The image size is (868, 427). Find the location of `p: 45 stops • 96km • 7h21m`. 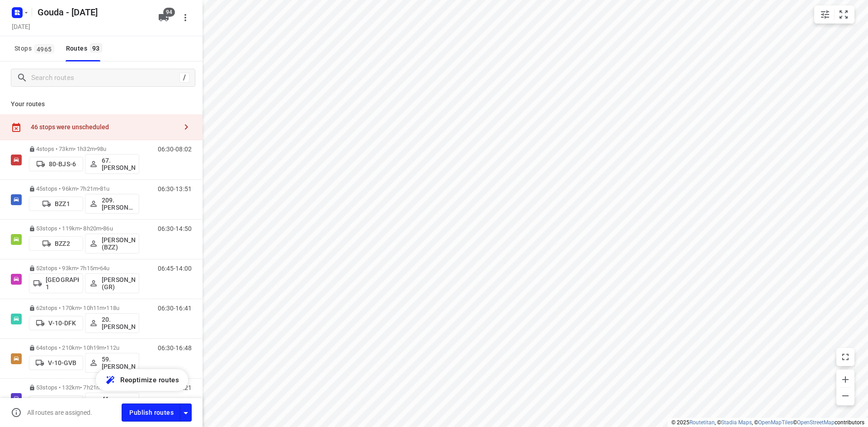

p: 45 stops • 96km • 7h21m is located at coordinates (84, 189).